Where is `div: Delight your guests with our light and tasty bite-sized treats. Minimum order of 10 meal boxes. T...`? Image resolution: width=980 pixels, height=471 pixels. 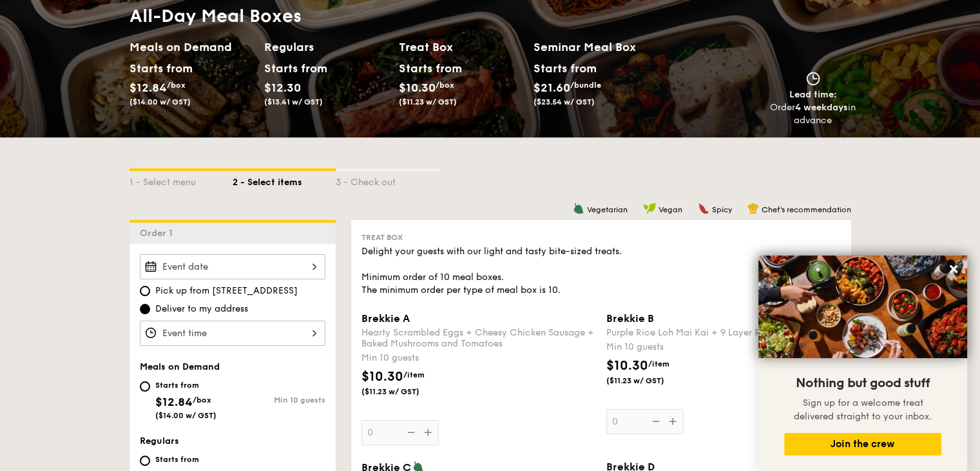 div: Delight your guests with our light and tasty bite-sized treats. Minimum order of 10 meal boxes. T... is located at coordinates (601, 271).